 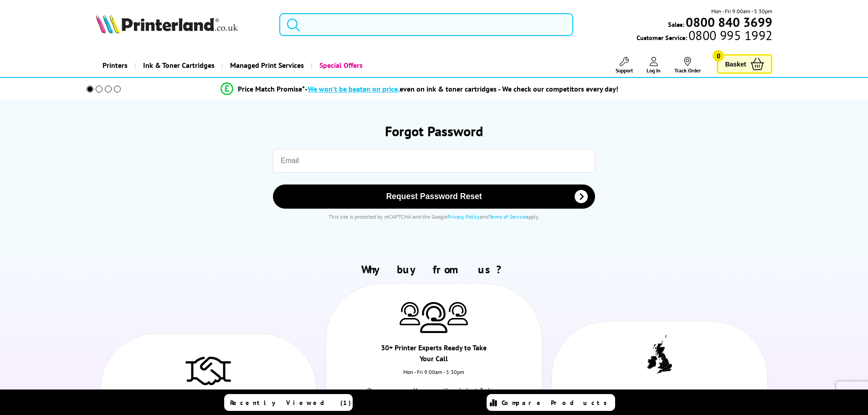 I want to click on img: Trusted Service, so click(x=208, y=370).